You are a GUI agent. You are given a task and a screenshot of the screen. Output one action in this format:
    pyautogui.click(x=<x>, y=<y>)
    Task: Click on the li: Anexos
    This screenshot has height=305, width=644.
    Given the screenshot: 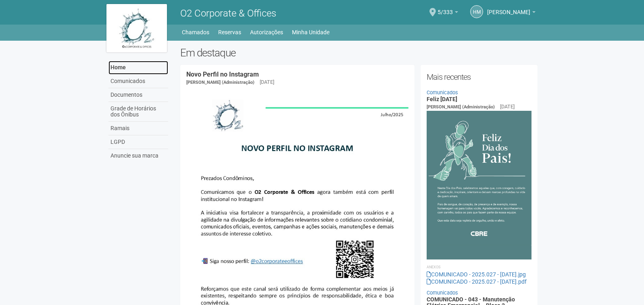 What is the action you would take?
    pyautogui.click(x=479, y=267)
    